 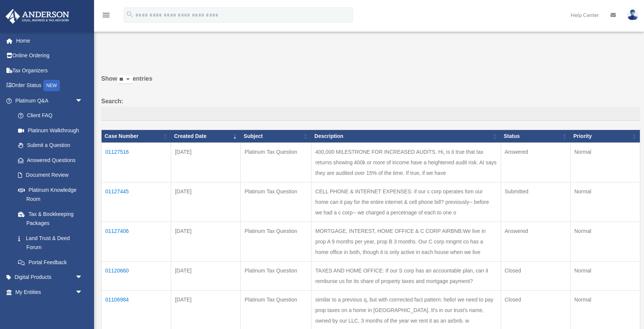 I want to click on a: Platinum Walkthrough, so click(x=51, y=130).